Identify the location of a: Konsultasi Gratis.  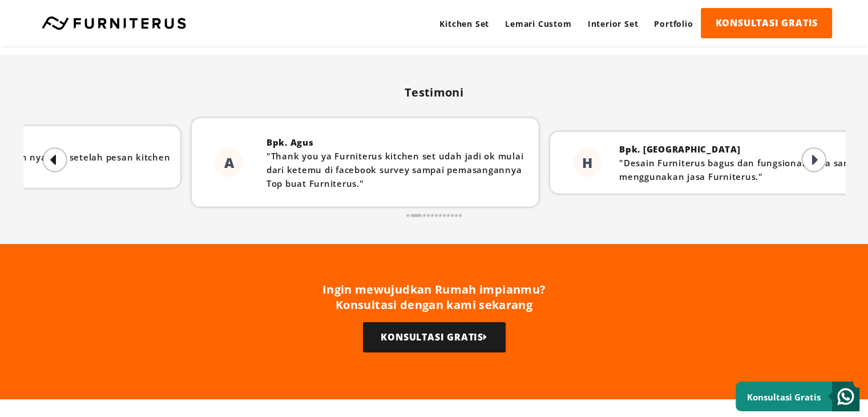
(798, 396).